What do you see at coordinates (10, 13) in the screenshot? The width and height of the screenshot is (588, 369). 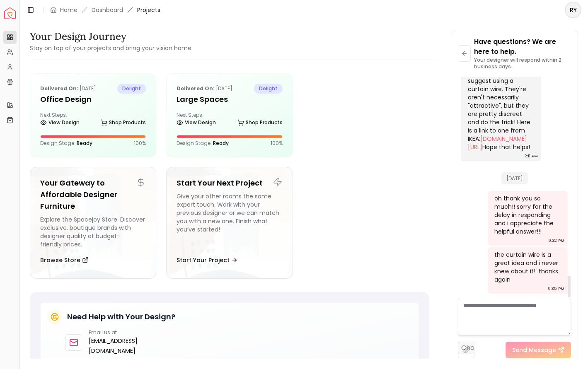 I see `a: Spacejoy` at bounding box center [10, 13].